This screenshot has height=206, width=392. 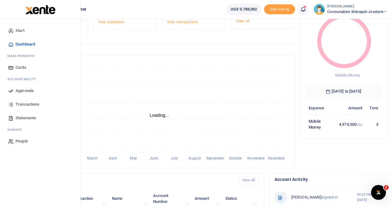 What do you see at coordinates (40, 31) in the screenshot?
I see `a: Start` at bounding box center [40, 31].